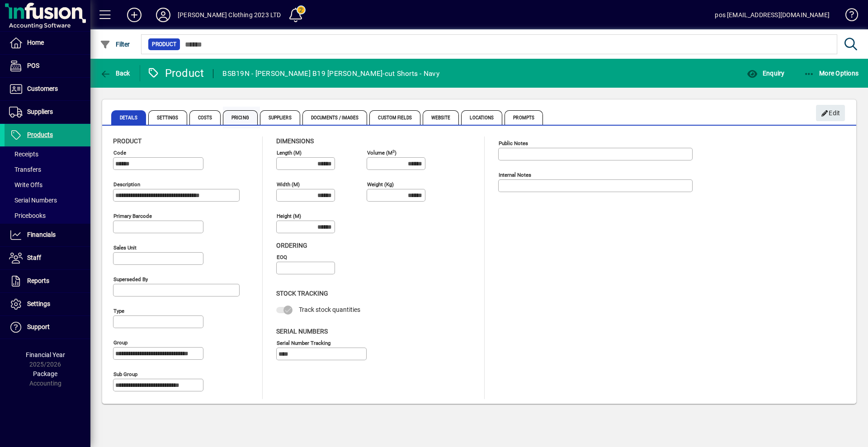 Image resolution: width=868 pixels, height=447 pixels. Describe the element at coordinates (766, 73) in the screenshot. I see `span: Enquiry` at that location.